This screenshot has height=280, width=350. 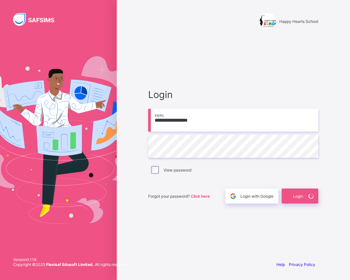 I want to click on label: View password, so click(x=177, y=170).